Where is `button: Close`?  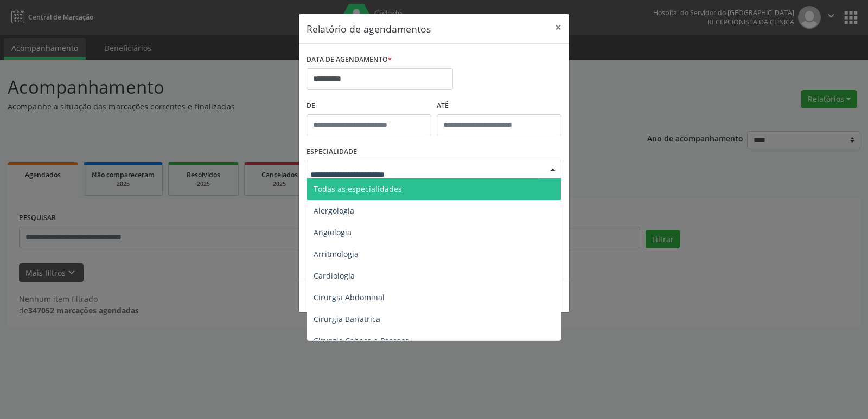
button: Close is located at coordinates (559, 27).